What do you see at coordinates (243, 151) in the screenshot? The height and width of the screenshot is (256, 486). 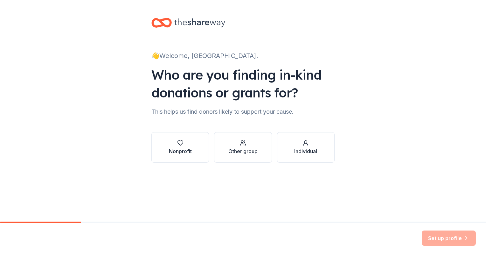 I see `div: Other group` at bounding box center [243, 151].